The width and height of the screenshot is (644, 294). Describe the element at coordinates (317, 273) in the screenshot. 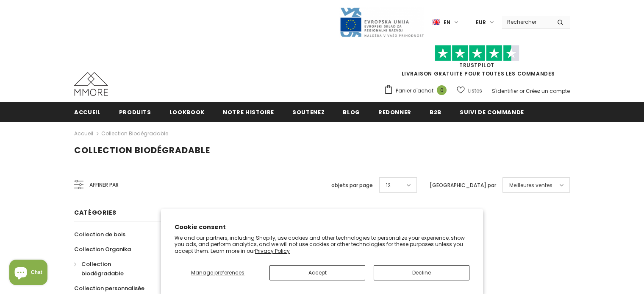

I see `button: Accept` at that location.